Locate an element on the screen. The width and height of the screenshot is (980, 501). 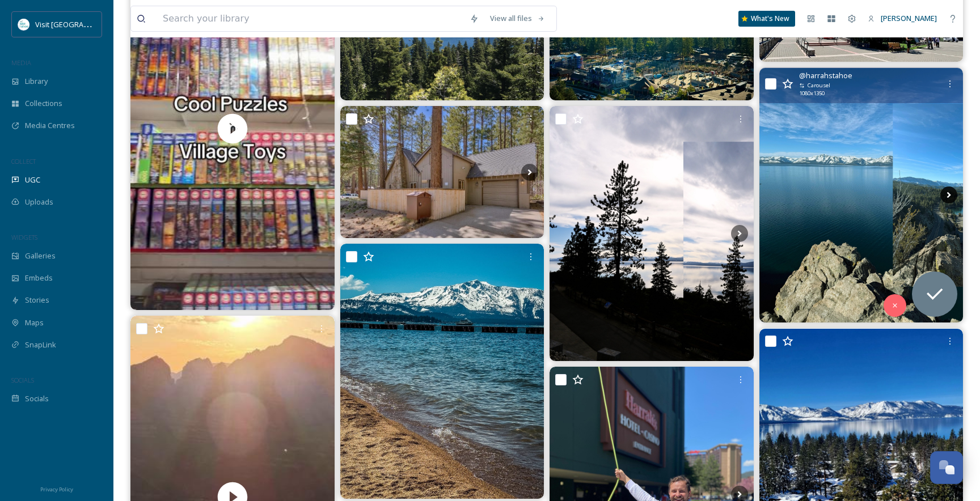
img: 🌊 𝐀𝐧𝐨𝐭𝐡𝐞𝐫 𝐒𝐜𝐞𝐧𝐢𝐜 𝐒𝐮𝐧𝐝𝐚𝐲 𝐨𝐧 𝐋𝐚𝐤𝐞 𝐓𝐚𝐡𝐨𝐞! ✨ The view from 𝗠𝗲𝗺𝗼𝗿𝗶𝗮𝗹 𝗣𝗼𝗶𝗻𝘁 is to die for! 😍 Not only a... is located at coordinates (652, 233).